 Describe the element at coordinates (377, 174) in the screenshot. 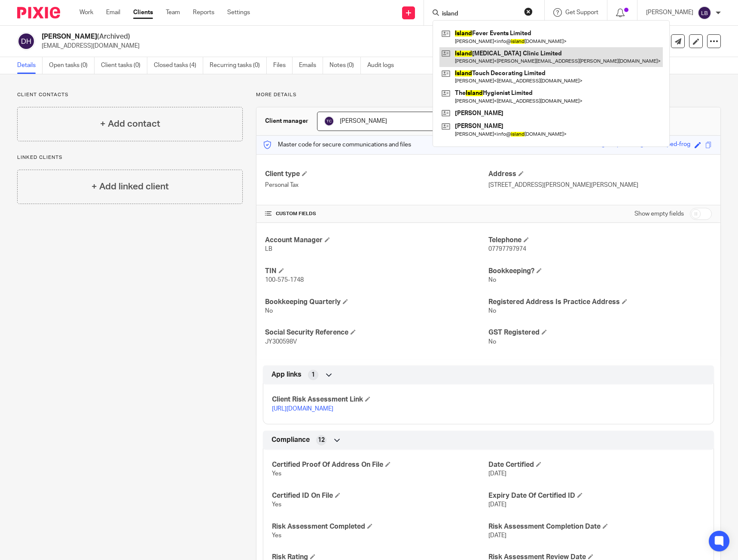

I see `h4: Client type` at that location.